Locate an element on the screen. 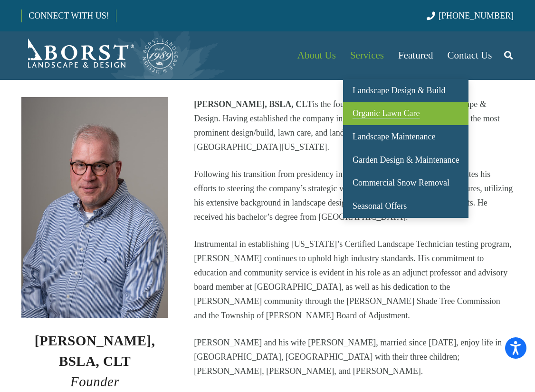  a: Search is located at coordinates (509, 55).